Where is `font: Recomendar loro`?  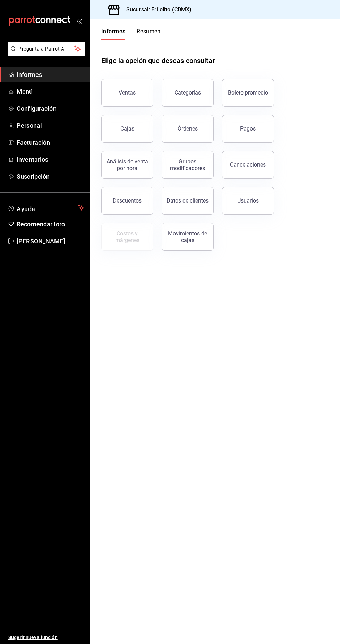 font: Recomendar loro is located at coordinates (41, 224).